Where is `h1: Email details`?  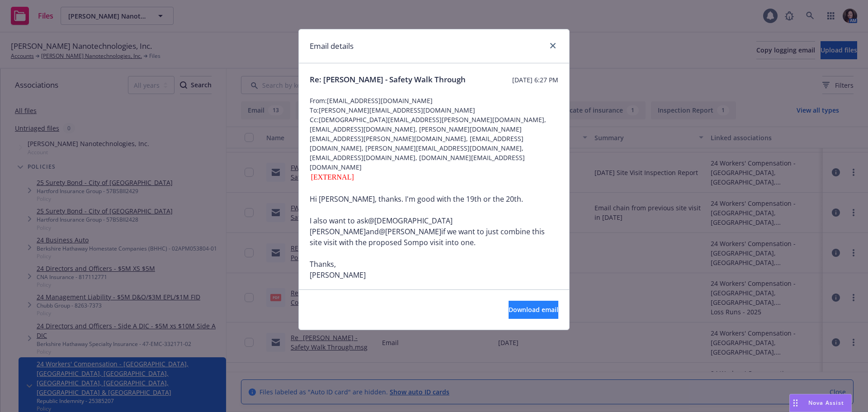
h1: Email details is located at coordinates (331, 46).